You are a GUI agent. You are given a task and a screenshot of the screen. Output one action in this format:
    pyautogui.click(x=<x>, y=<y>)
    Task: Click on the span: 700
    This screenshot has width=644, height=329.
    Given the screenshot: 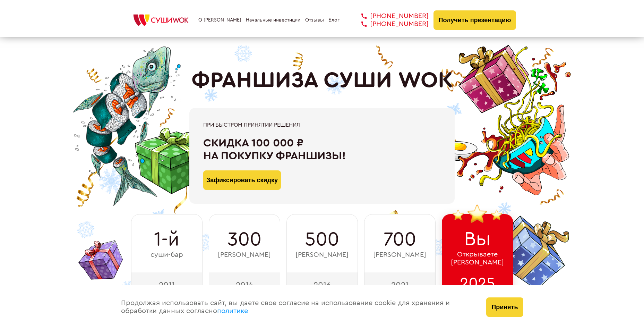 What is the action you would take?
    pyautogui.click(x=400, y=240)
    